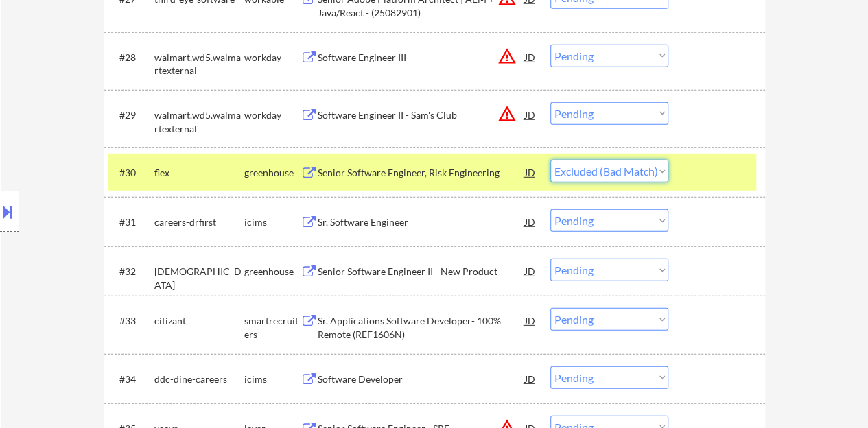 The height and width of the screenshot is (428, 868). What do you see at coordinates (199, 64) in the screenshot?
I see `div: walmart.wd5.walmartexternal` at bounding box center [199, 64].